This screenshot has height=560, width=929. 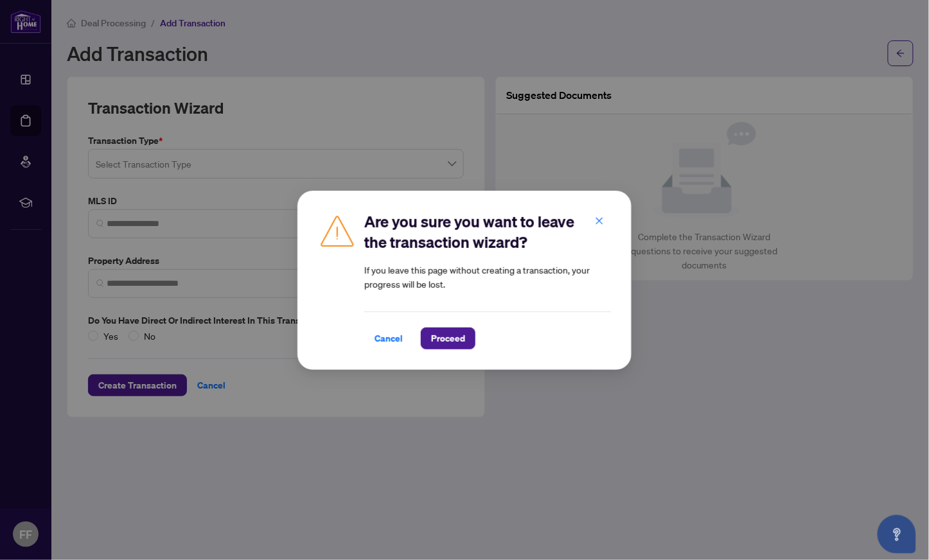 What do you see at coordinates (599, 220) in the screenshot?
I see `span: close` at bounding box center [599, 220].